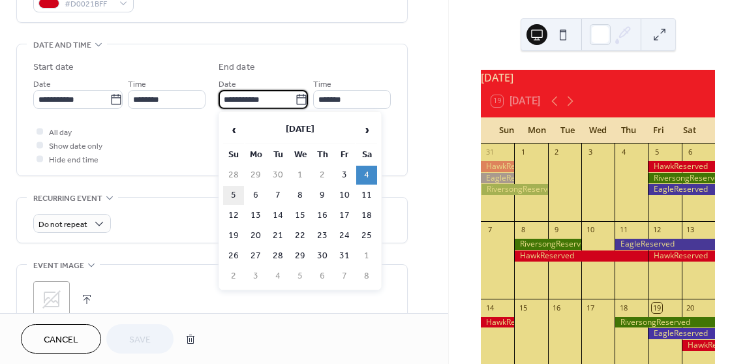 The image size is (747, 364). I want to click on th: Su, so click(233, 155).